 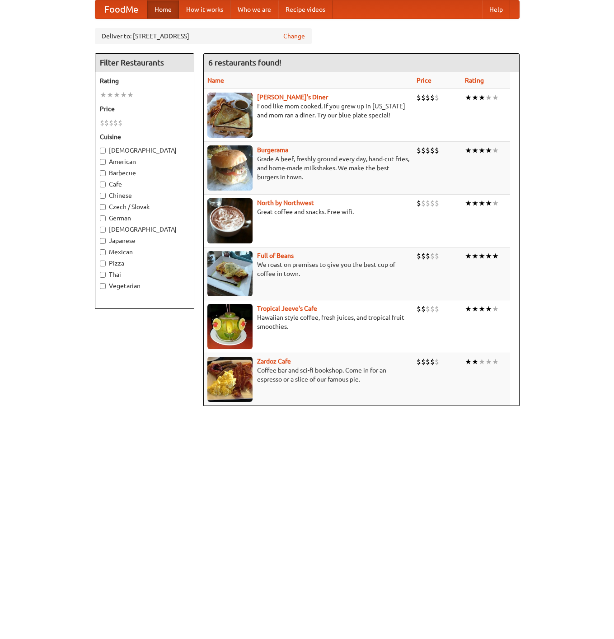 I want to click on a: FoodMe, so click(x=121, y=9).